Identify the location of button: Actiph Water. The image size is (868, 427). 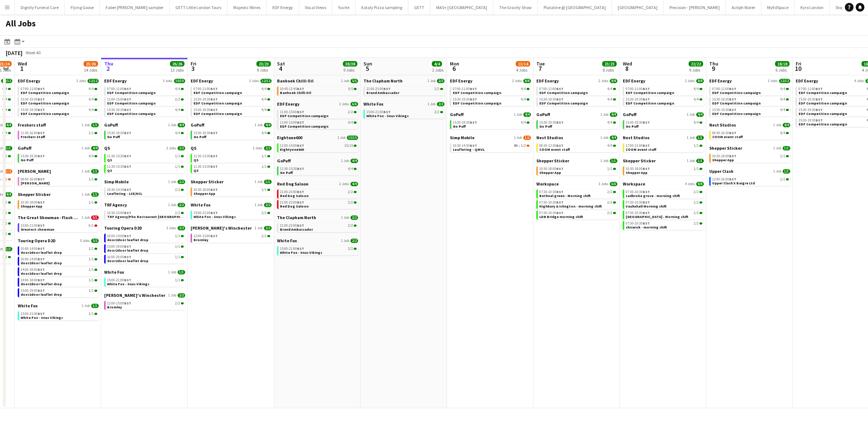
(744, 7).